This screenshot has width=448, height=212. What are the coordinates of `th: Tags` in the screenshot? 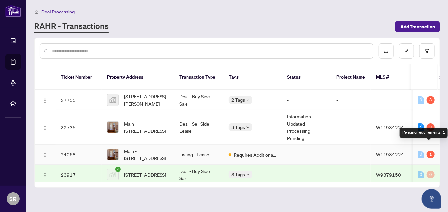 It's located at (252, 77).